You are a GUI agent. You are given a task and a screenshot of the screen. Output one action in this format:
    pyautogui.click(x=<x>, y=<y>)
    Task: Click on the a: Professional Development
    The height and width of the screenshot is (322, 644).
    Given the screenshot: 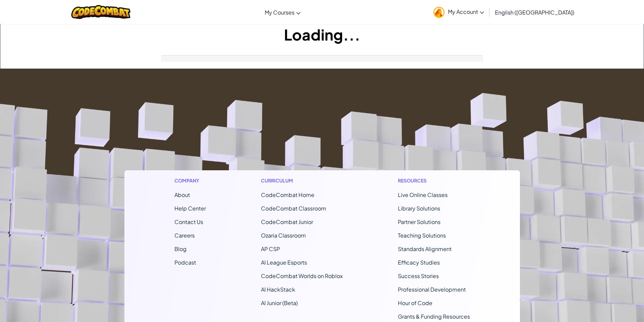 What is the action you would take?
    pyautogui.click(x=432, y=289)
    